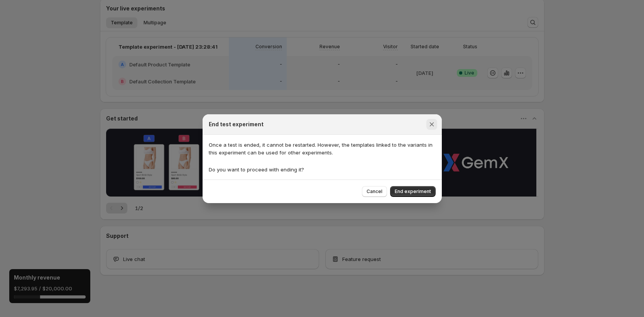 The image size is (644, 317). Describe the element at coordinates (432, 124) in the screenshot. I see `button: Close` at that location.